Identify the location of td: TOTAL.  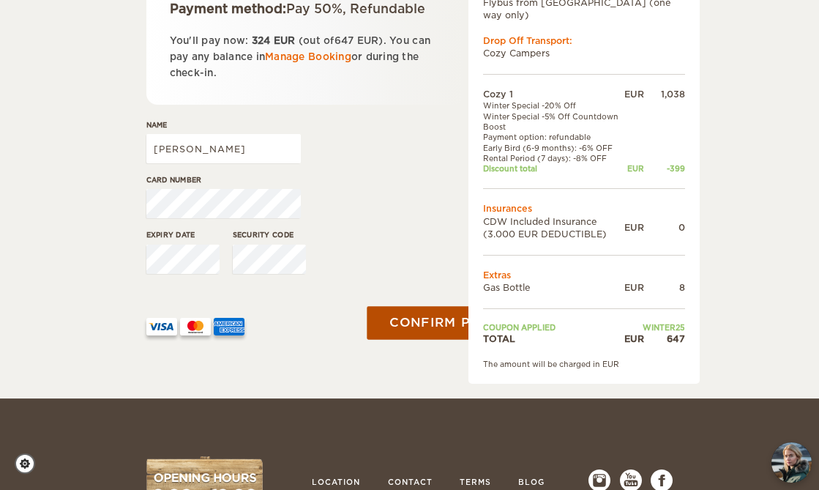
(554, 338).